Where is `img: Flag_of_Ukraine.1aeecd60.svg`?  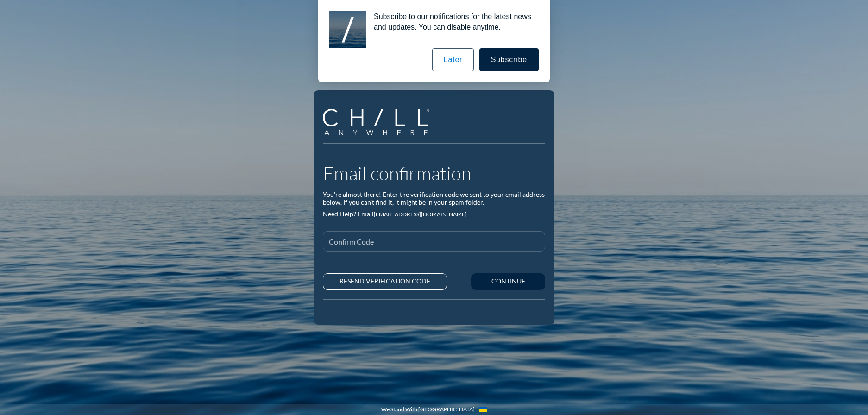 img: Flag_of_Ukraine.1aeecd60.svg is located at coordinates (483, 409).